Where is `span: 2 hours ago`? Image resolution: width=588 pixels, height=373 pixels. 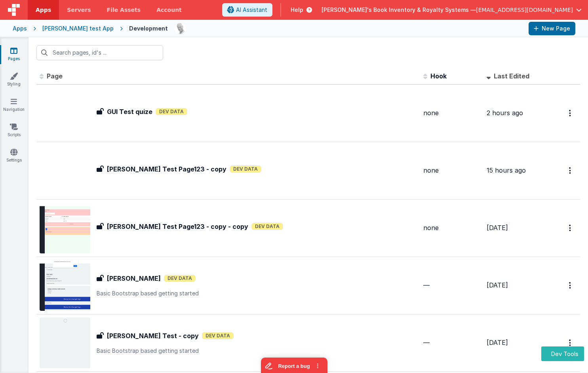 span: 2 hours ago is located at coordinates (505, 113).